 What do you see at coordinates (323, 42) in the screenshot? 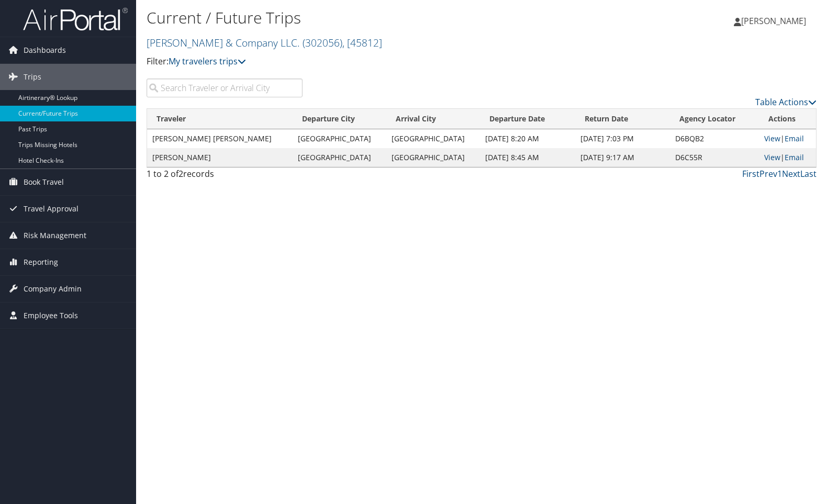
I see `span: ( 302056 )` at bounding box center [323, 42].